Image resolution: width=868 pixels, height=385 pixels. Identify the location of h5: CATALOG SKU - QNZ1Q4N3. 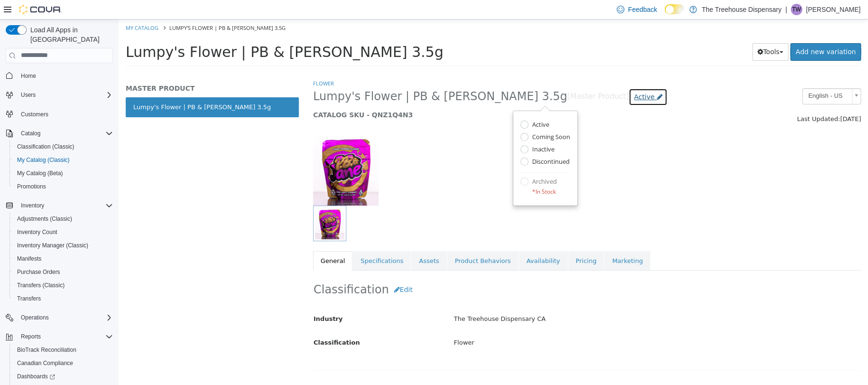
(398, 96).